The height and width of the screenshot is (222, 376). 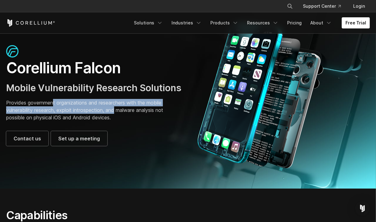 I want to click on a: Contact us, so click(x=27, y=138).